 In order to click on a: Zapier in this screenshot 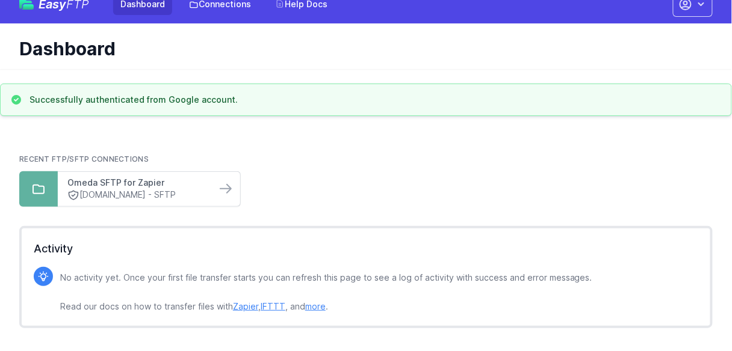, I will do `click(246, 306)`.